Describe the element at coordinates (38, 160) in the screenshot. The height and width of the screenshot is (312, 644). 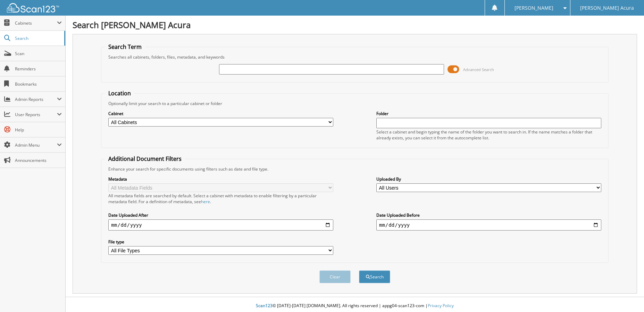
I see `span: Announcements` at that location.